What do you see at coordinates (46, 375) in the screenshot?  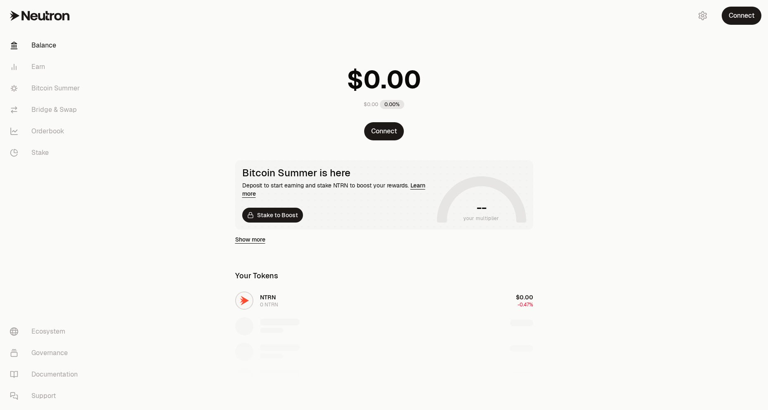 I see `a: Documentation` at bounding box center [46, 375].